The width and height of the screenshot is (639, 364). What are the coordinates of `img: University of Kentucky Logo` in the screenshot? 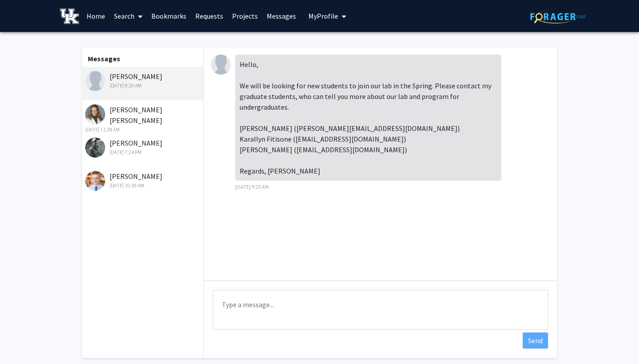 It's located at (69, 16).